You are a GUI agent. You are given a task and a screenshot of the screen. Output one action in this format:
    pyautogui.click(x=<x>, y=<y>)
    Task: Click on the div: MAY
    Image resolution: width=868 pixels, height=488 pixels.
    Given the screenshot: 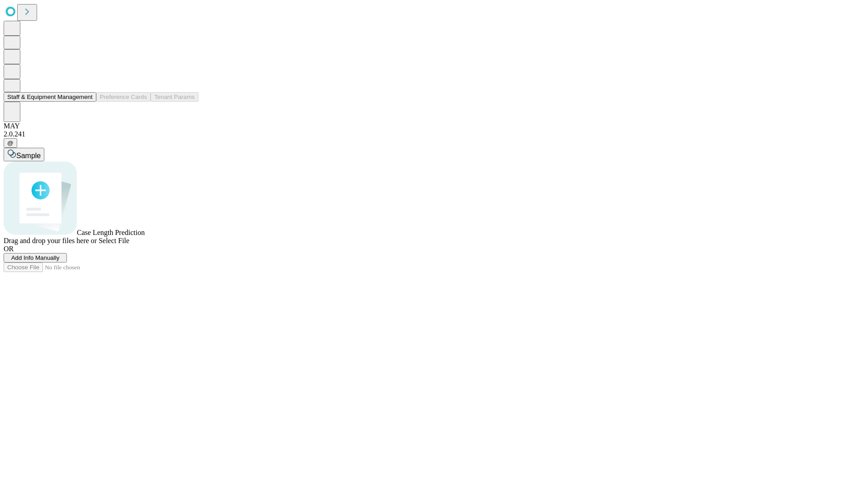 What is the action you would take?
    pyautogui.click(x=434, y=126)
    